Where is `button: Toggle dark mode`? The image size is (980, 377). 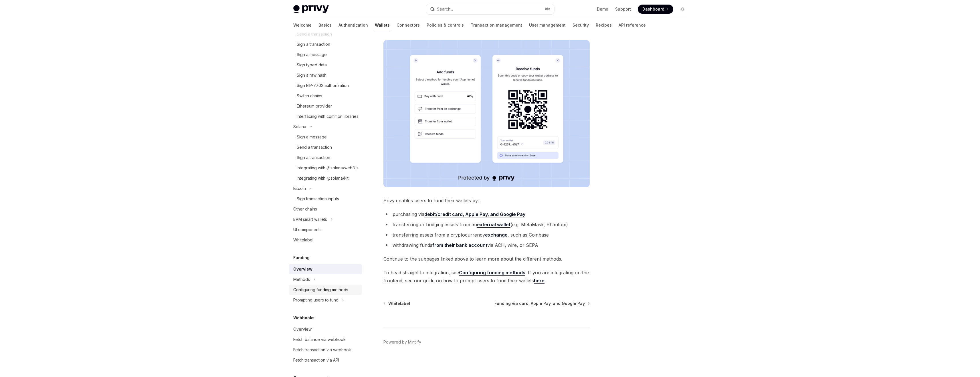 button: Toggle dark mode is located at coordinates (682, 9).